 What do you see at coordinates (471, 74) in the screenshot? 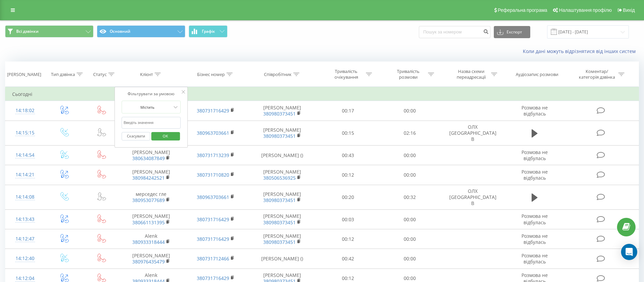
I see `div: Назва схеми переадресації` at bounding box center [471, 74].